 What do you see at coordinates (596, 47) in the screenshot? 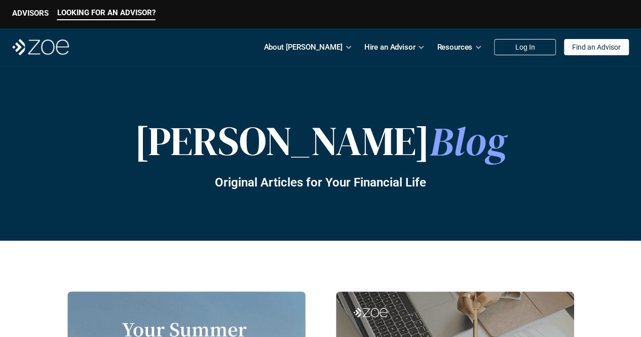
I see `p: Find an Advisor` at bounding box center [596, 47].